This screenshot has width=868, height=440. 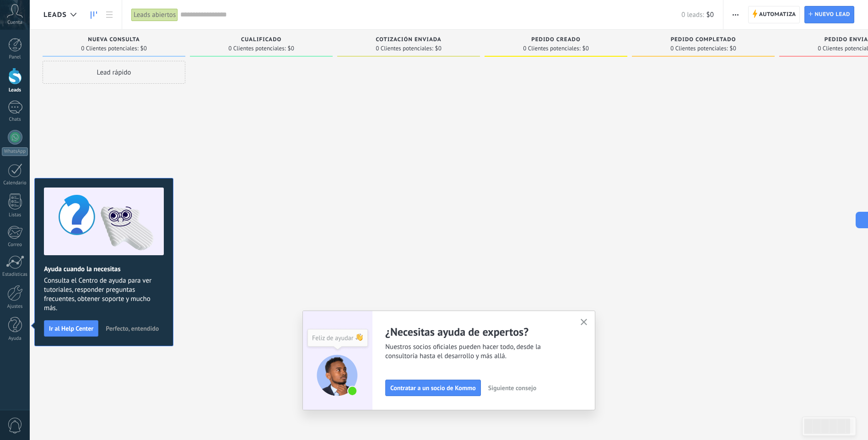 What do you see at coordinates (15, 183) in the screenshot?
I see `div: Calendario` at bounding box center [15, 183].